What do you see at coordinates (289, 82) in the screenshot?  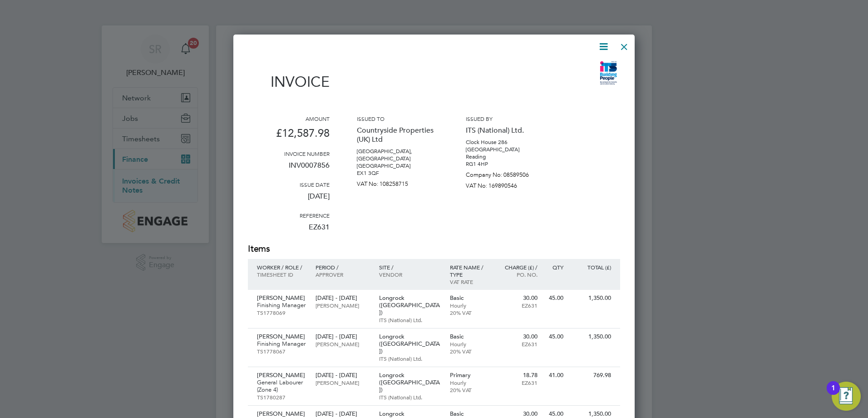 I see `h1: Invoice` at bounding box center [289, 82].